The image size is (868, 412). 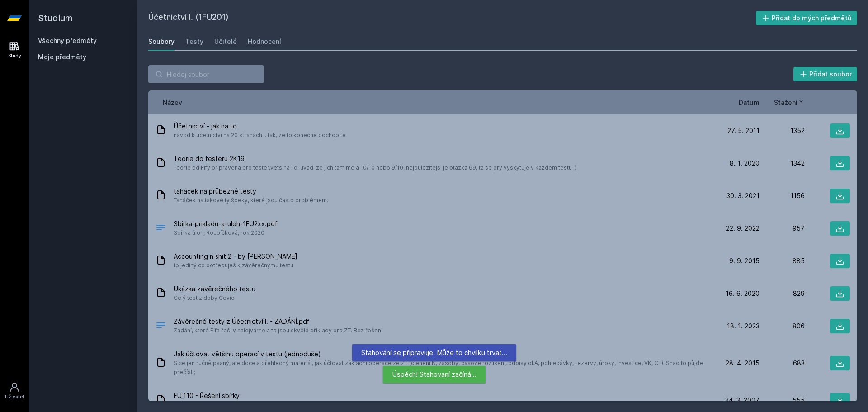 I want to click on a: Study, so click(x=15, y=50).